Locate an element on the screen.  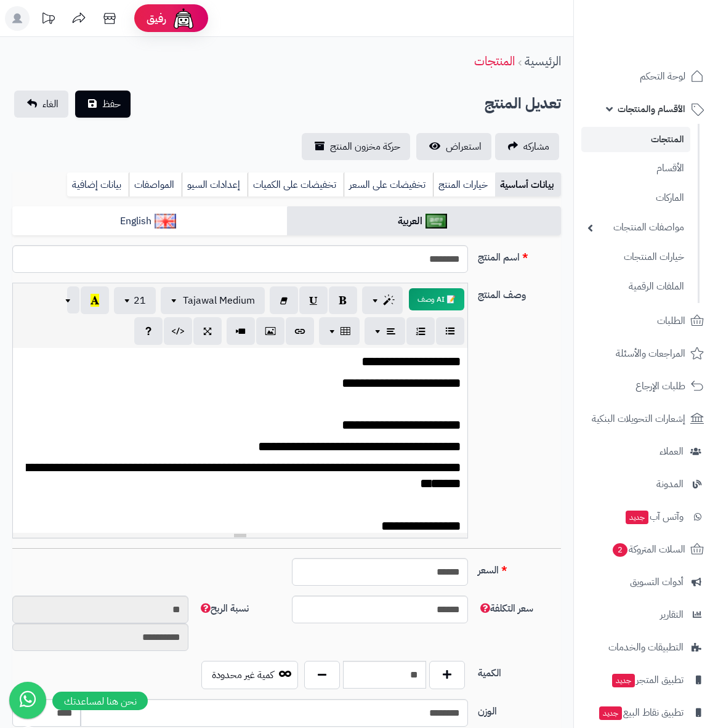
label: وصف المنتج is located at coordinates (519, 293).